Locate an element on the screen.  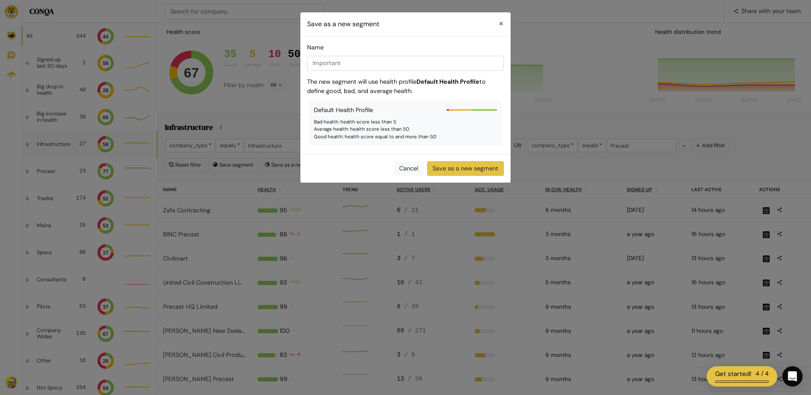
div: Default Health Profile is located at coordinates (380, 110).